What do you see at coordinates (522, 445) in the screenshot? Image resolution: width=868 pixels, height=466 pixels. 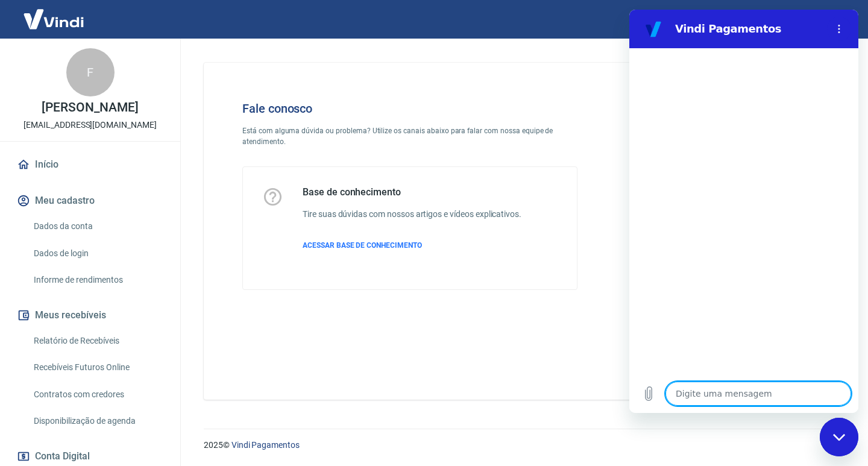 I see `p: 2025 ©` at bounding box center [522, 445].